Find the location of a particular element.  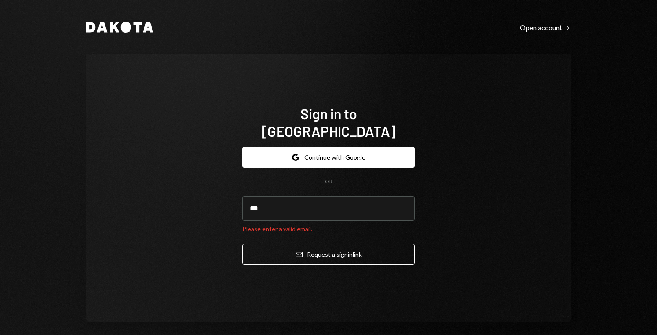

button: Continue with Google is located at coordinates (329, 157).